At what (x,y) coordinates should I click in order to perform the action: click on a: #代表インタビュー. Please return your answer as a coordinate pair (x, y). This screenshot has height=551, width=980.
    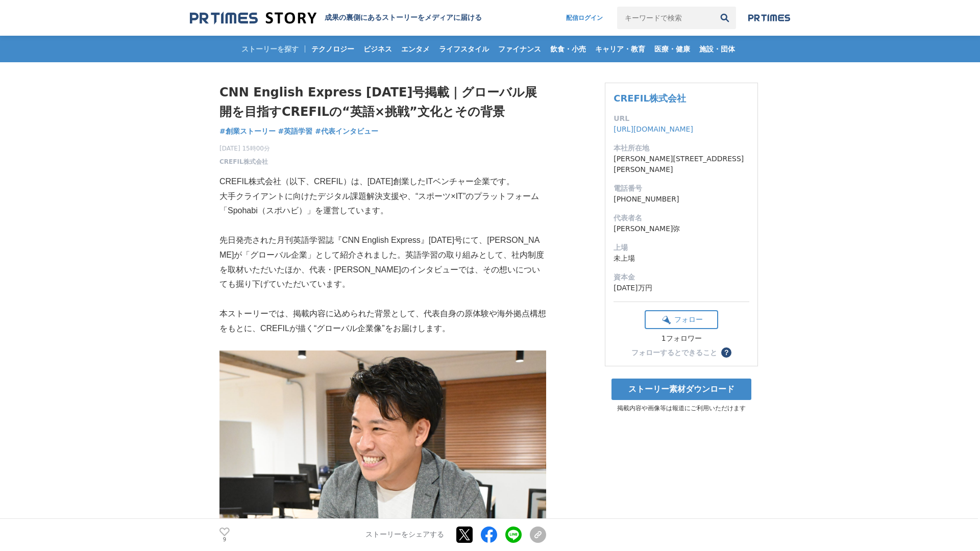
    Looking at the image, I should click on (347, 131).